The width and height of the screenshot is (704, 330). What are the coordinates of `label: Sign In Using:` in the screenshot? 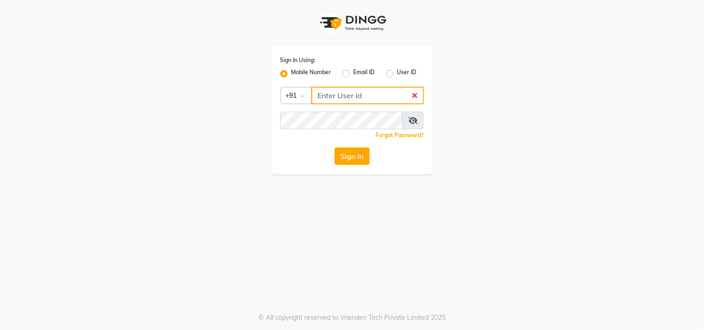 It's located at (298, 60).